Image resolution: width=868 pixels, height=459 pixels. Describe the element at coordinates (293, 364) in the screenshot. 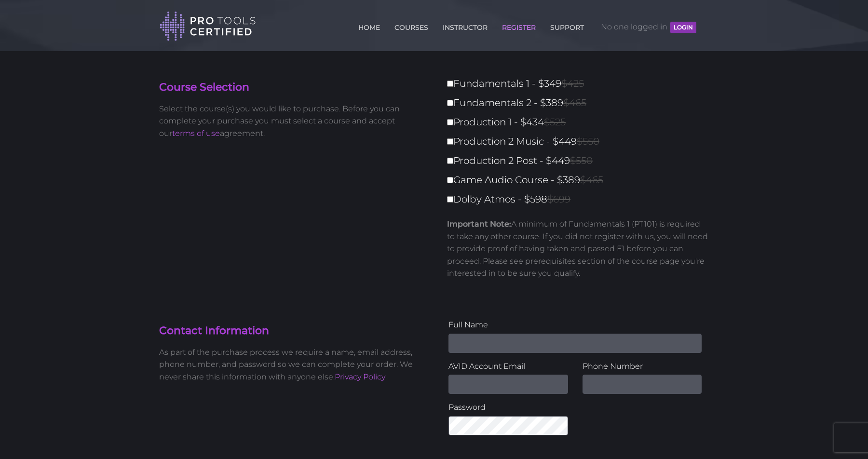

I see `p: As part of the purchase process we require a name, email address, phone number, and password so w...` at that location.